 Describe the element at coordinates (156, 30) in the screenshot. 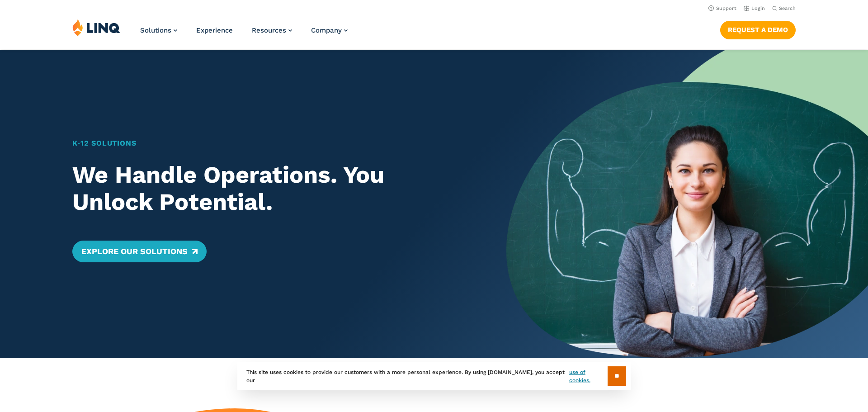

I see `span: Solutions` at that location.